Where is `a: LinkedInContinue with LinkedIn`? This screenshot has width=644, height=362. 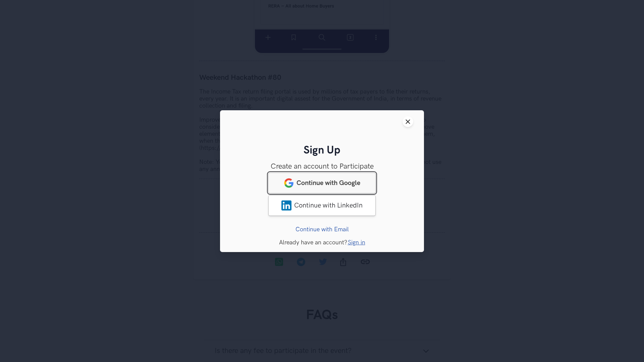
a: LinkedInContinue with LinkedIn is located at coordinates (322, 205).